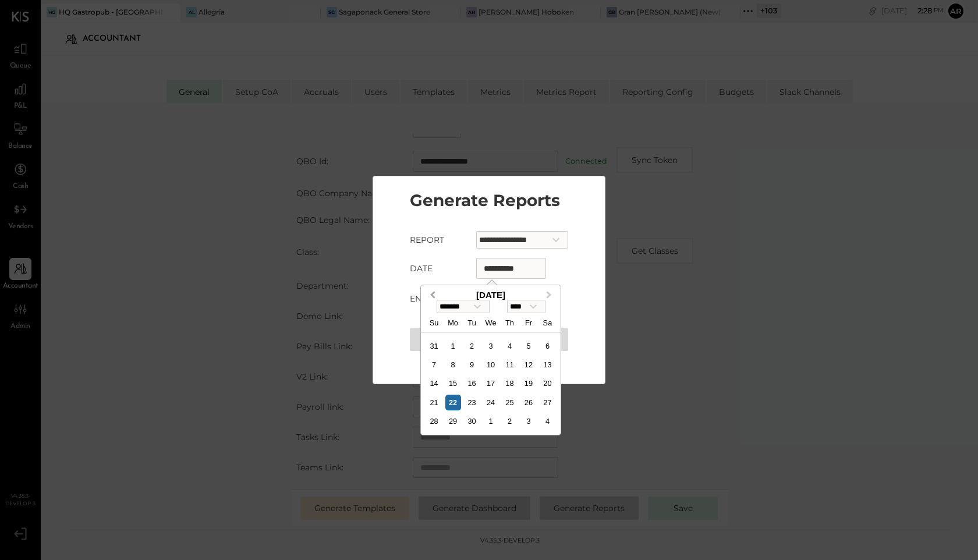 This screenshot has height=560, width=978. What do you see at coordinates (509, 322) in the screenshot?
I see `div: Thursday` at bounding box center [509, 322].